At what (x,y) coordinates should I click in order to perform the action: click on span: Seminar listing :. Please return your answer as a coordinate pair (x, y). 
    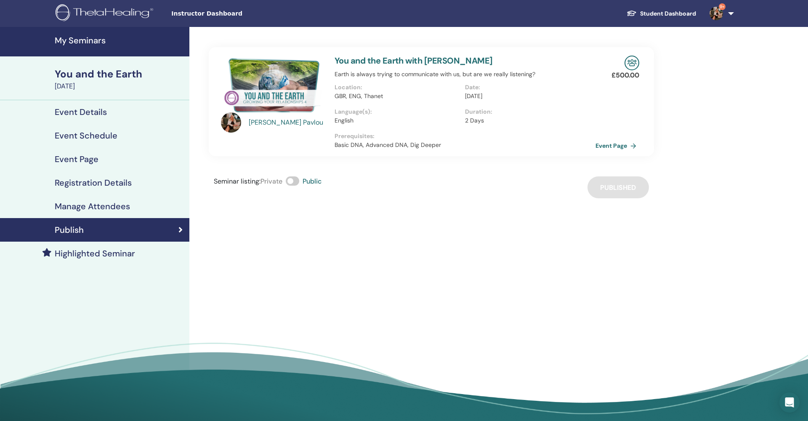
    Looking at the image, I should click on (237, 181).